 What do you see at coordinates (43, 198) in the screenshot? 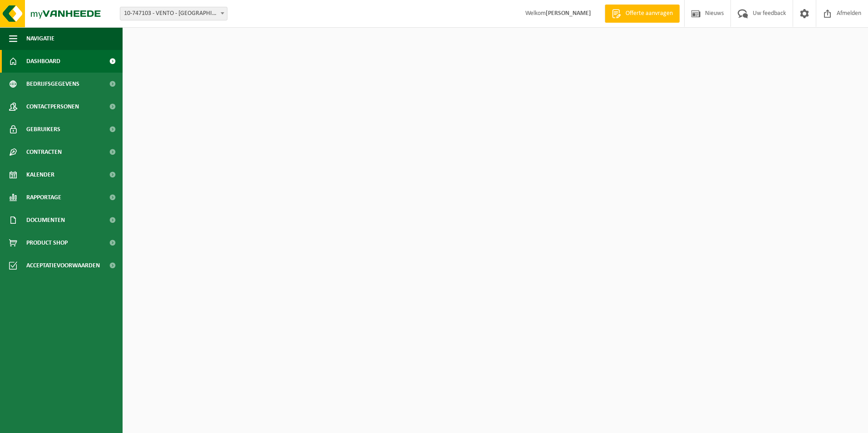
I see `span: Rapportage` at bounding box center [43, 198].